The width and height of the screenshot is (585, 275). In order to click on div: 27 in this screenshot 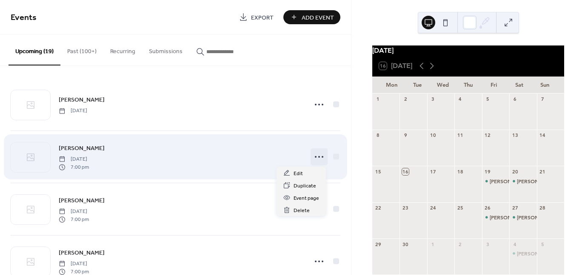, I will do `click(515, 208)`.